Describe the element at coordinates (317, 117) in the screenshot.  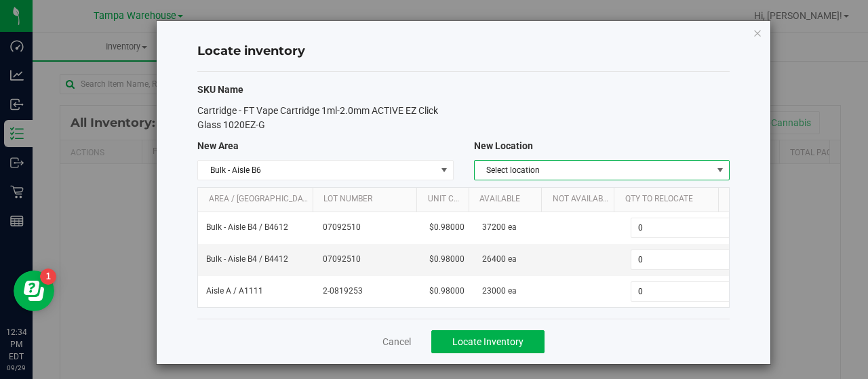
I see `span: Cartridge - FT Vape Cartridge 1ml-2.0mm ACTIVE EZ Click Glass 1020EZ-G` at that location.